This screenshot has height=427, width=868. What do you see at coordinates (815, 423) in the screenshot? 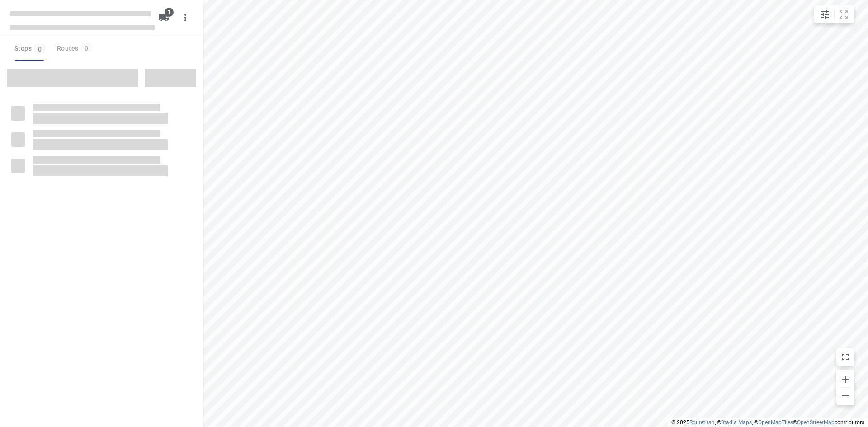
I see `a: OpenStreetMap` at bounding box center [815, 423].